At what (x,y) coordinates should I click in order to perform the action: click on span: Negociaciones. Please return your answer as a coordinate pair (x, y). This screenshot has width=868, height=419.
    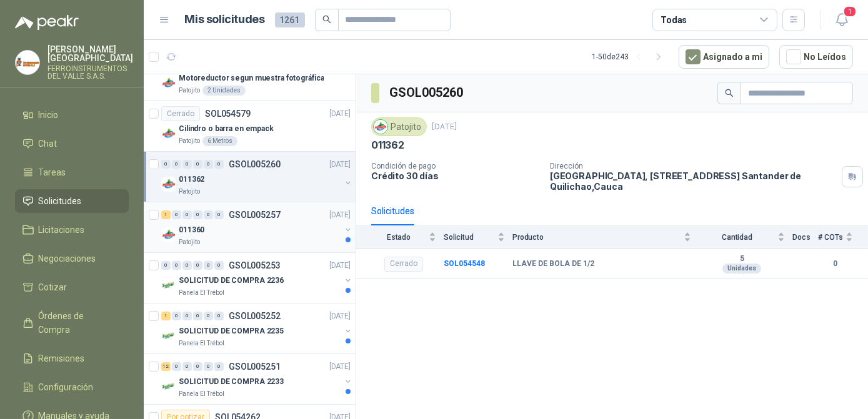
    Looking at the image, I should click on (67, 258).